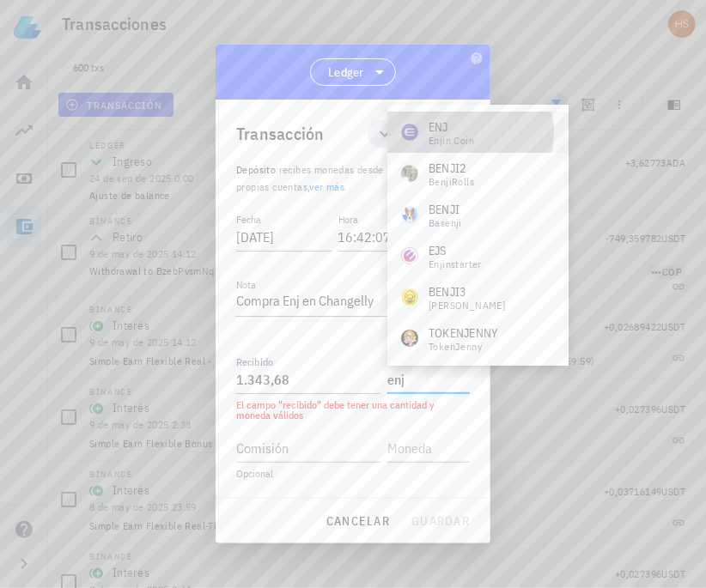 This screenshot has width=706, height=588. Describe the element at coordinates (346, 72) in the screenshot. I see `span: Ledger` at that location.